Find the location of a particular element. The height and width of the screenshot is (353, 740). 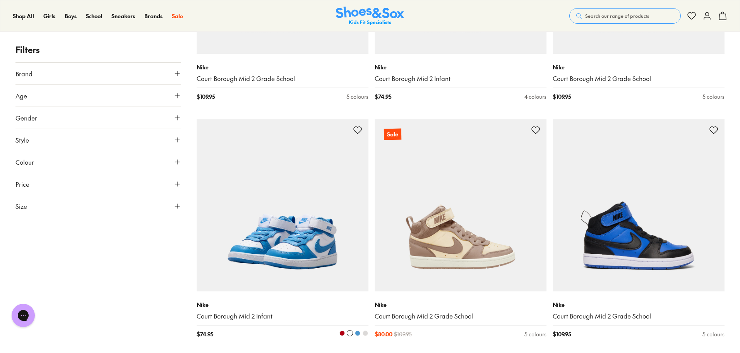

span: Brands is located at coordinates (153, 16).